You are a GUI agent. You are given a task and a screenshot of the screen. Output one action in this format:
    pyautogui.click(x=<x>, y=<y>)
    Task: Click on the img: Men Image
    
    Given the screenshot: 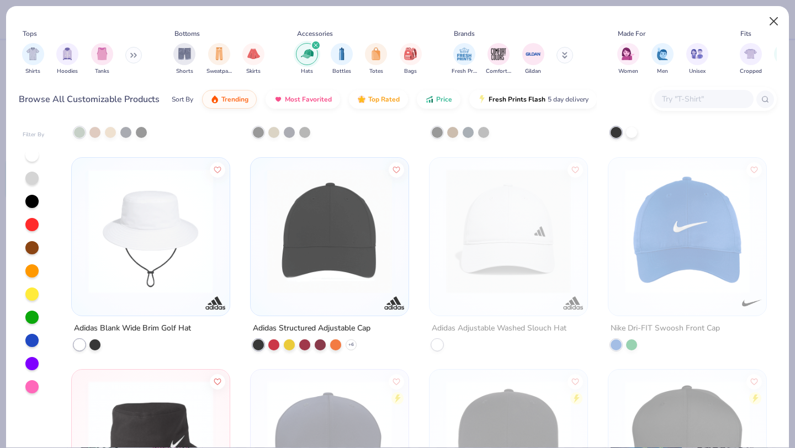 What is the action you would take?
    pyautogui.click(x=662, y=54)
    